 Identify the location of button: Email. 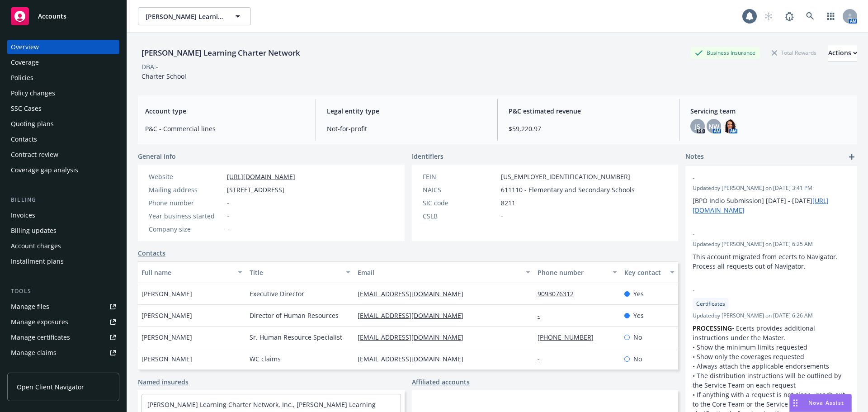
(444, 272).